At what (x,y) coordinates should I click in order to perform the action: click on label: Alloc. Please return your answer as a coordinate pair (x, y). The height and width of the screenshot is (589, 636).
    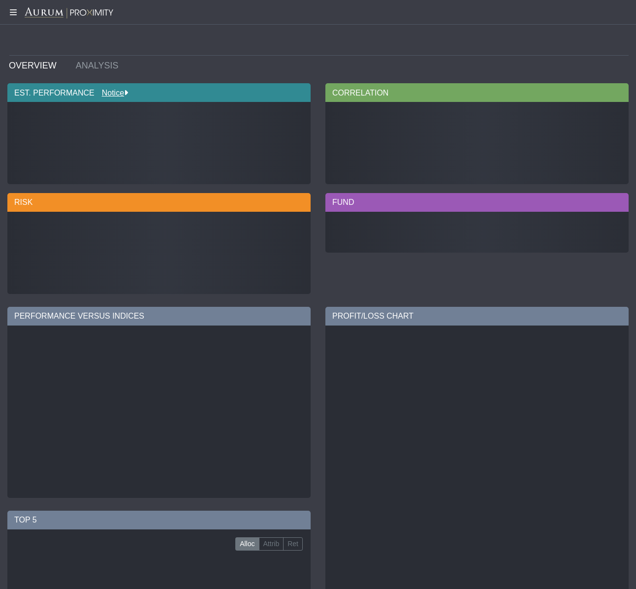
    Looking at the image, I should click on (247, 544).